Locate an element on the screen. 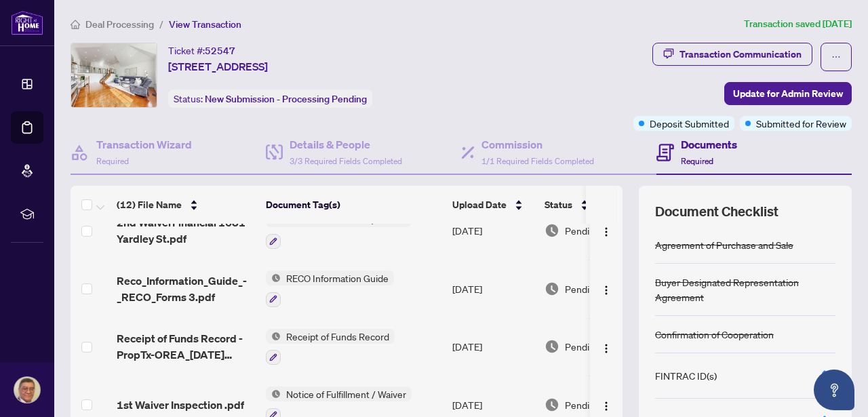 The image size is (868, 417). span: (12) File Name is located at coordinates (149, 205).